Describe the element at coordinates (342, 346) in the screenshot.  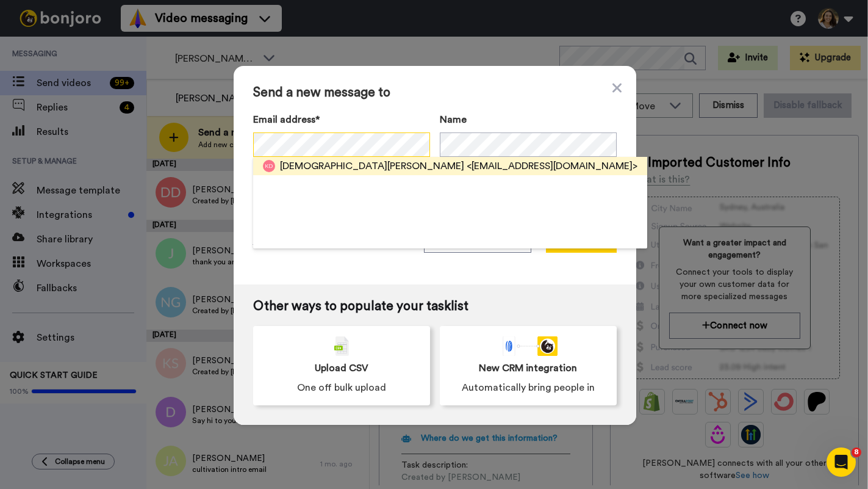
I see `img: csv-grey.png` at that location.